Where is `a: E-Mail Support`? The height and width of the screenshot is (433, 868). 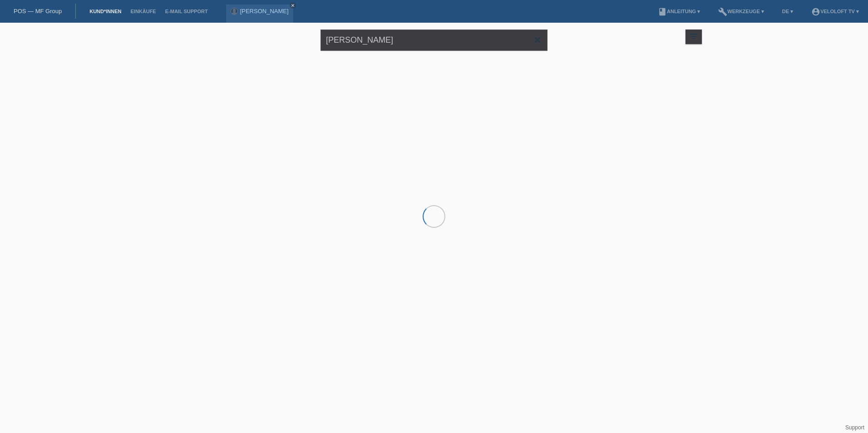 a: E-Mail Support is located at coordinates (187, 11).